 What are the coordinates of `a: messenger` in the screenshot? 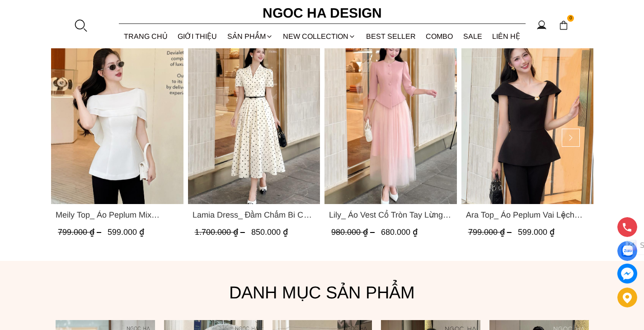 It's located at (628, 274).